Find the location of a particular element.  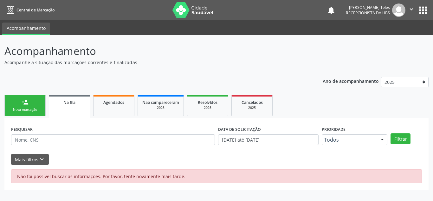

button: notifications is located at coordinates (331, 10).